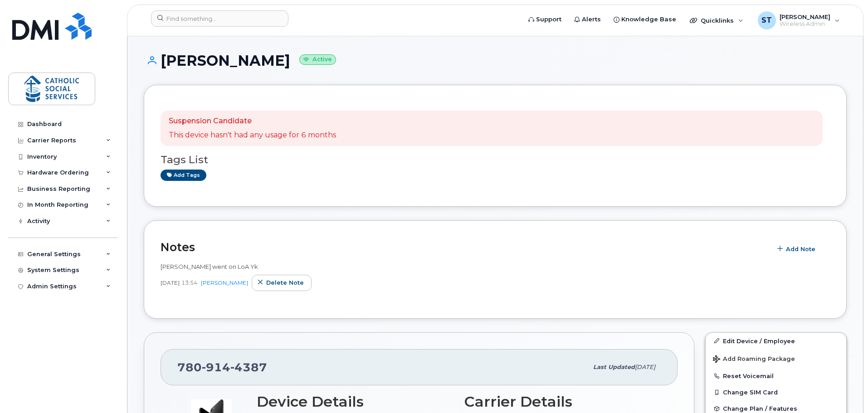  I want to click on button: Change SIM Card, so click(776, 392).